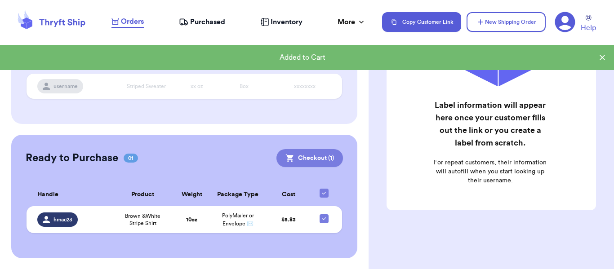  I want to click on span: xxxxxxxx, so click(305, 86).